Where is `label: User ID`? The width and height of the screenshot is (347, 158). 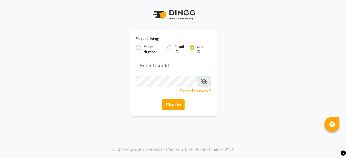
label: User ID is located at coordinates (201, 50).